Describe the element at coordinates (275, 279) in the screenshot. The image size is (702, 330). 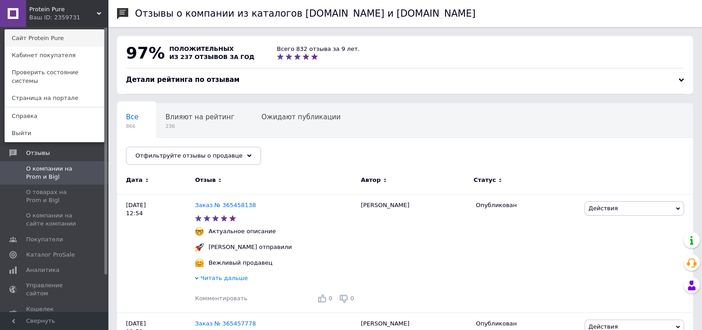
I see `div: Читать дальше` at that location.